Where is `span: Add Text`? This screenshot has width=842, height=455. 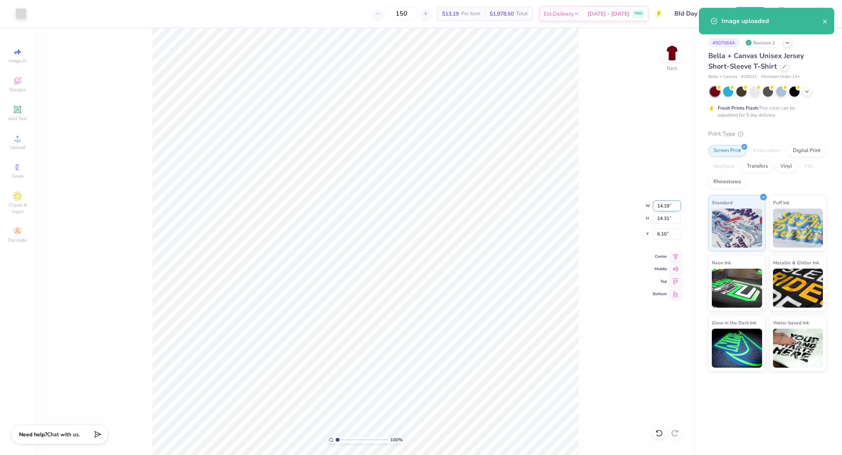
span: Add Text is located at coordinates (18, 118).